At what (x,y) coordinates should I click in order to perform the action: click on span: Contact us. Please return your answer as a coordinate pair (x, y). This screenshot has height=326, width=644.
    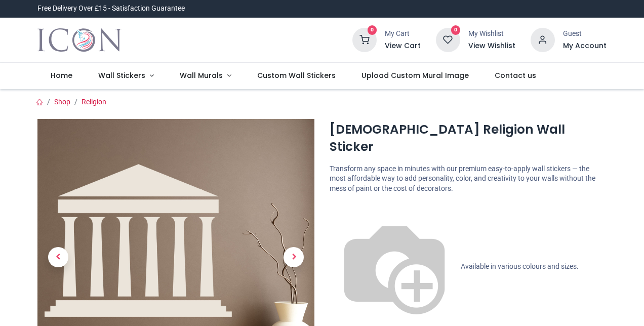
    Looking at the image, I should click on (515, 75).